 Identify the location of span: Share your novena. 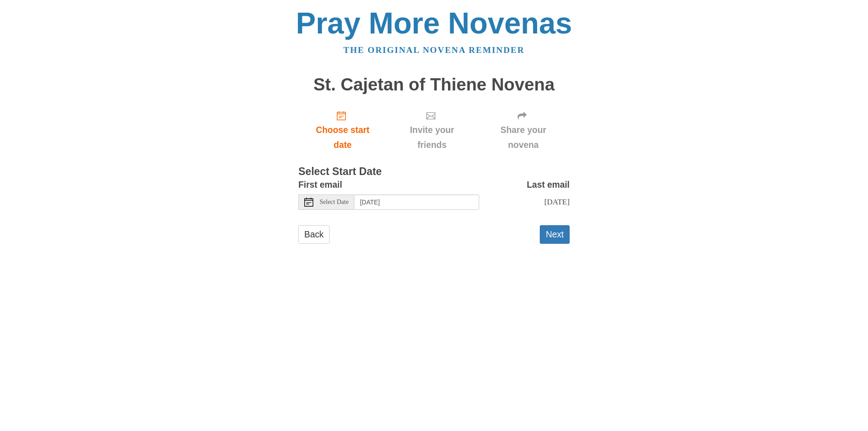
(523, 138).